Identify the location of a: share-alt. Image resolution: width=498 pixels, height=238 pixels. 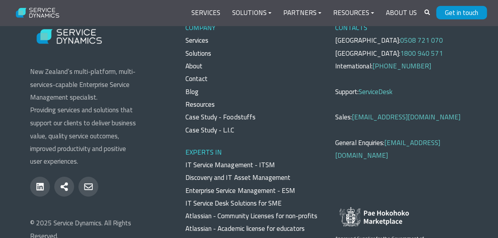
(64, 187).